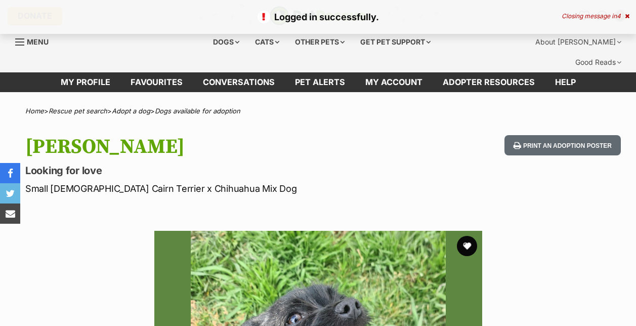  What do you see at coordinates (37, 41) in the screenshot?
I see `span: Menu` at bounding box center [37, 41].